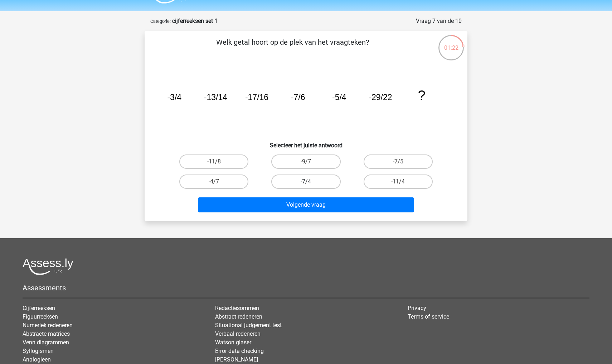 The image size is (612, 364). What do you see at coordinates (46, 342) in the screenshot?
I see `a: Venn diagrammen` at bounding box center [46, 342].